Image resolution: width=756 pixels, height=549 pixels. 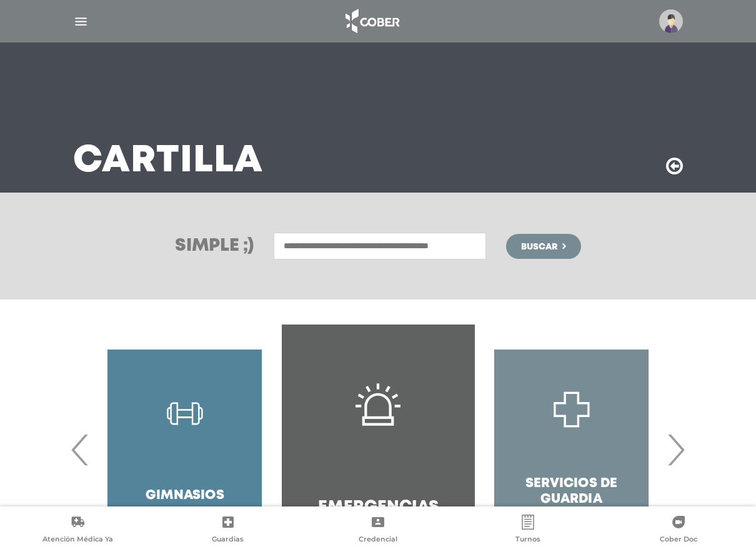 What do you see at coordinates (80, 449) in the screenshot?
I see `span: Previous` at bounding box center [80, 449].